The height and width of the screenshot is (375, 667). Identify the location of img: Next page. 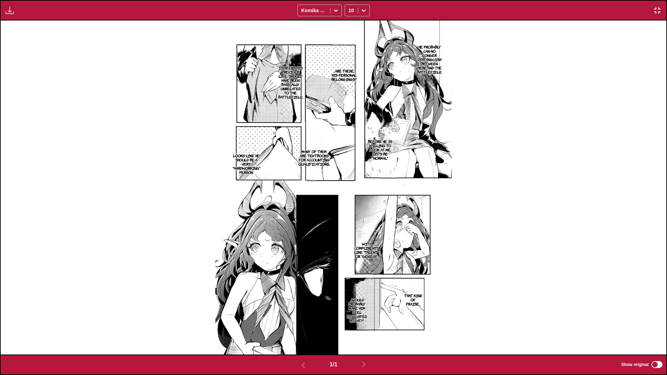
(364, 365).